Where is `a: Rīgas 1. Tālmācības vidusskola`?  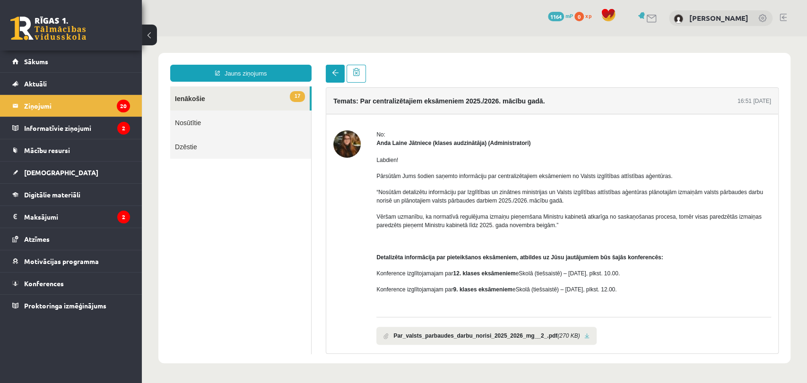
a: Rīgas 1. Tālmācības vidusskola is located at coordinates (48, 28).